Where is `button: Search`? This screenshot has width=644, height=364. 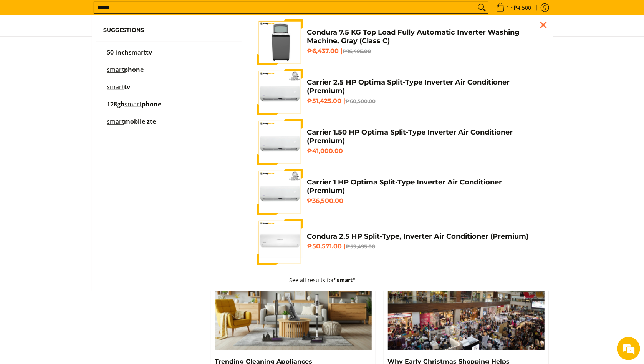 button: Search is located at coordinates (482, 7).